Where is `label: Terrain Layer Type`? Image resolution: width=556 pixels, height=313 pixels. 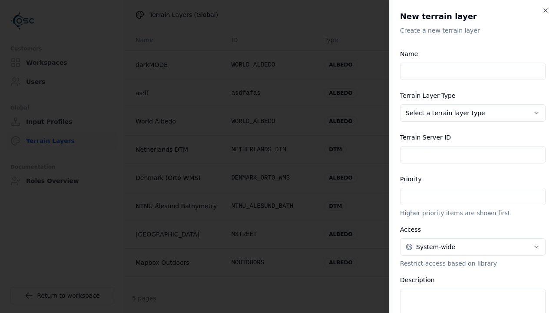
label: Terrain Layer Type is located at coordinates (427, 96).